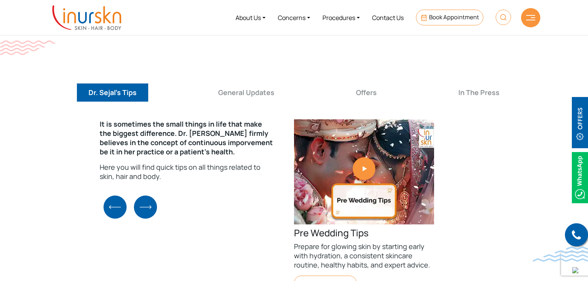 This screenshot has height=281, width=588. What do you see at coordinates (450, 17) in the screenshot?
I see `a: Book Appointment` at bounding box center [450, 17].